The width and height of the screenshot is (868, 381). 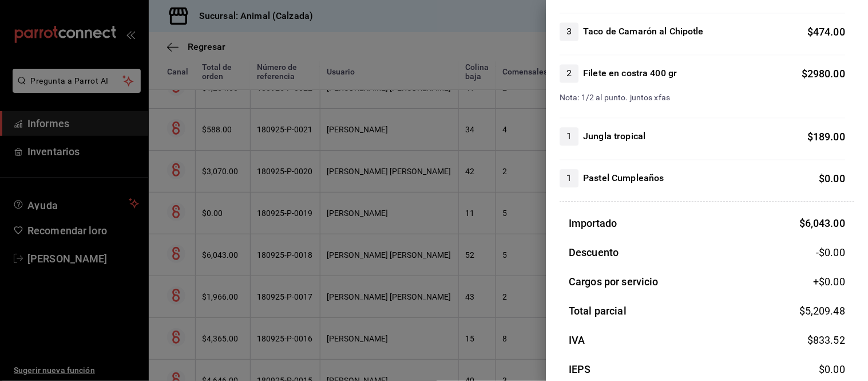 I want to click on font: 2, so click(x=569, y=73).